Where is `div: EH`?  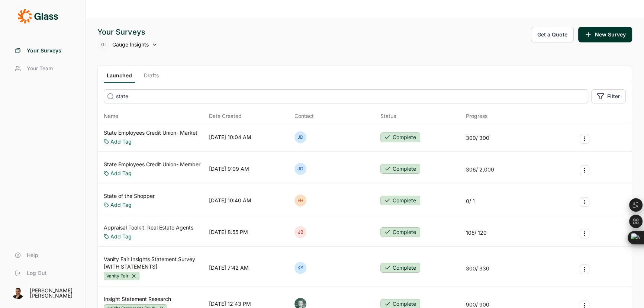
div: EH is located at coordinates (300, 200).